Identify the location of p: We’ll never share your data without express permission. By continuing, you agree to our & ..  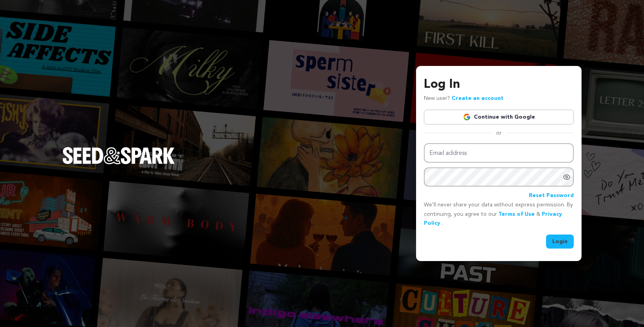
(499, 214).